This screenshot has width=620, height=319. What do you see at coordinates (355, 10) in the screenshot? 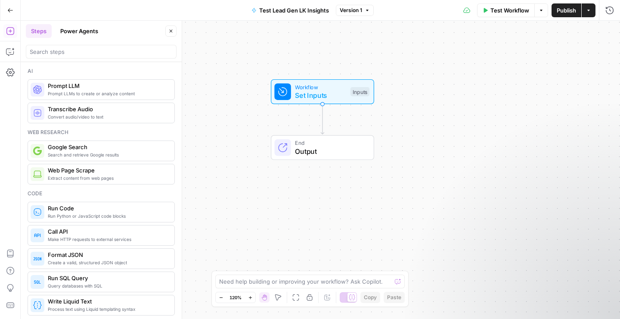
I see `button: Version 1` at bounding box center [355, 10].